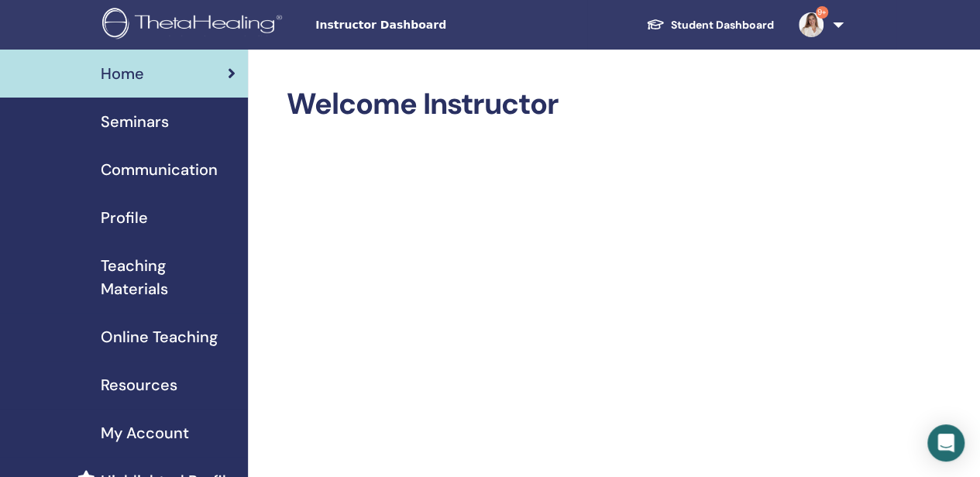 The height and width of the screenshot is (477, 980). Describe the element at coordinates (811, 25) in the screenshot. I see `img: default.jpg` at that location.